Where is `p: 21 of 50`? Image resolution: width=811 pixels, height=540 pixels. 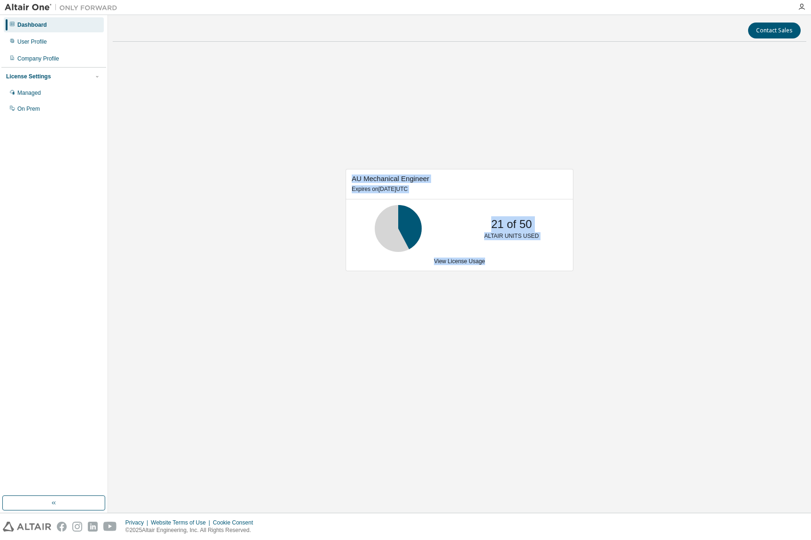
p: 21 of 50 is located at coordinates (511, 224).